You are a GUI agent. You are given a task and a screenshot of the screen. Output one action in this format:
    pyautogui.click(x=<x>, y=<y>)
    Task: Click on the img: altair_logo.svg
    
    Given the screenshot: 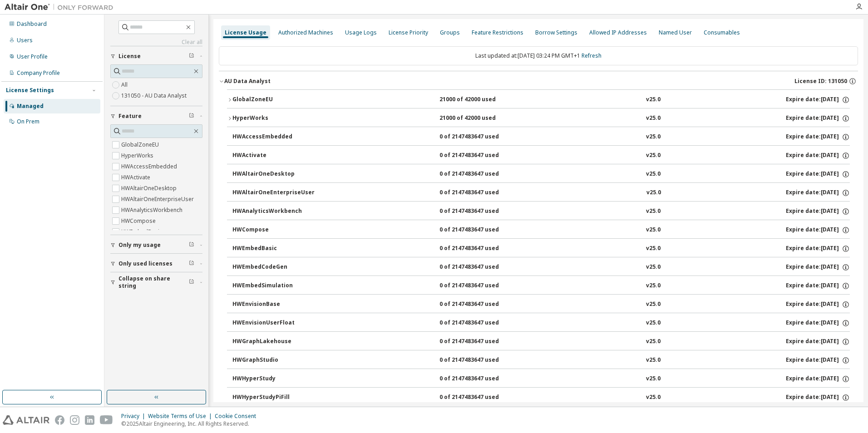 What is the action you would take?
    pyautogui.click(x=26, y=420)
    